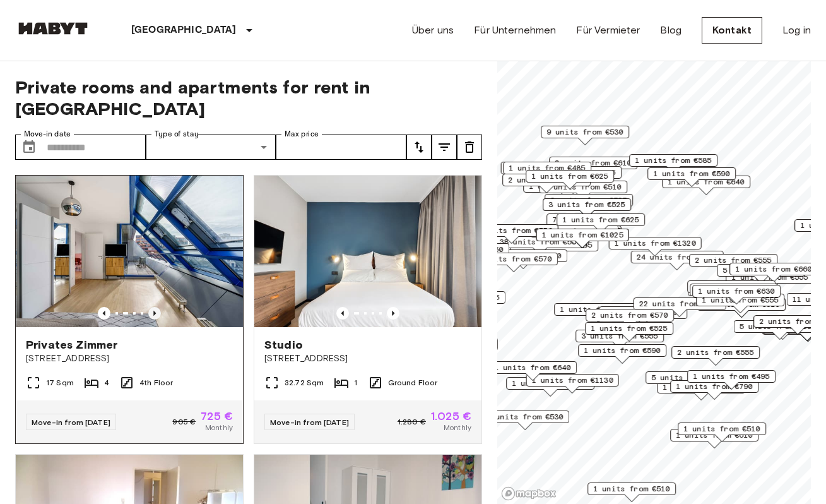 The height and width of the screenshot is (504, 826). I want to click on span: 2 units from €570, so click(630, 315).